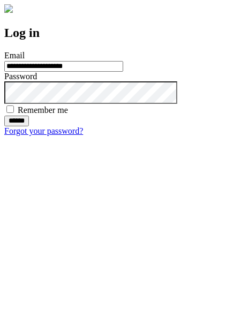 Image resolution: width=241 pixels, height=319 pixels. What do you see at coordinates (120, 33) in the screenshot?
I see `h2: Log in` at bounding box center [120, 33].